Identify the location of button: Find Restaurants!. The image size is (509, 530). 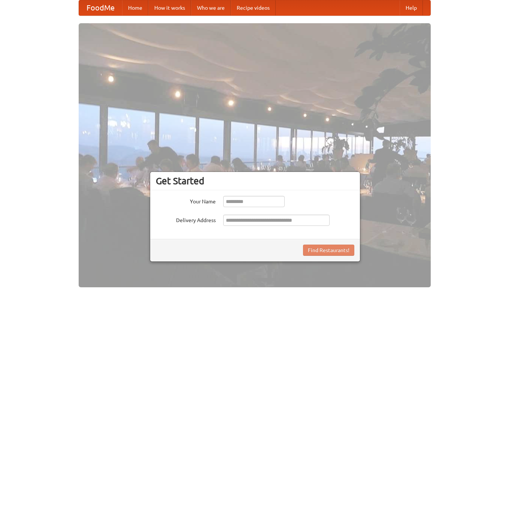
(329, 250).